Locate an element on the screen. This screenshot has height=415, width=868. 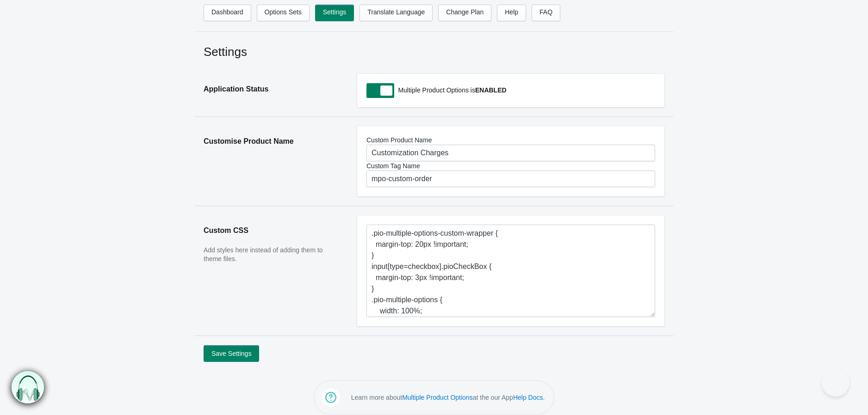
a: Help is located at coordinates (511, 13).